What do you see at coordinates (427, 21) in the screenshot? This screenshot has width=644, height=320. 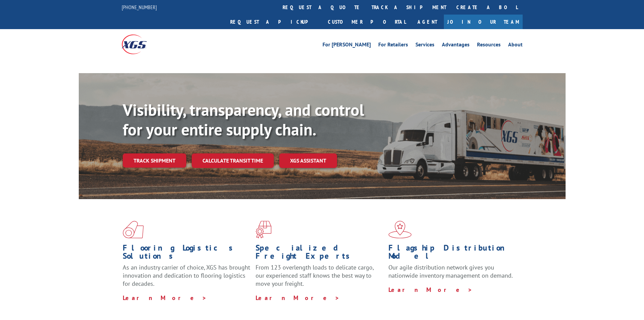 I see `a: Agent` at bounding box center [427, 21].